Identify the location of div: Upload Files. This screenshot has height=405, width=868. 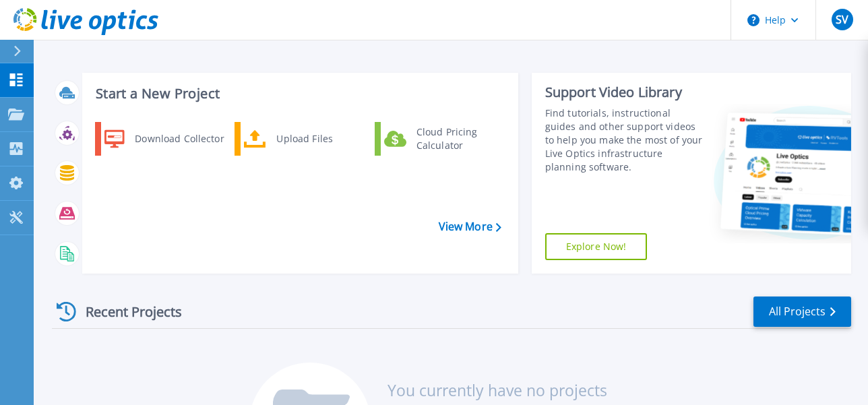
(320, 139).